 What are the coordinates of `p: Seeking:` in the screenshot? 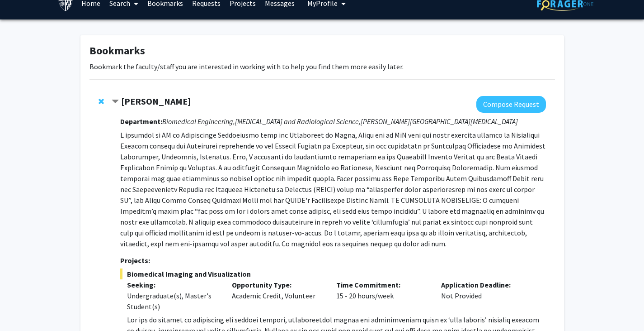 It's located at (173, 285).